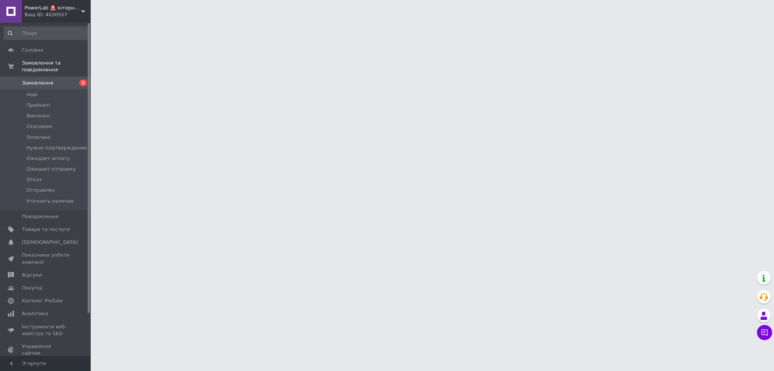  I want to click on span: Показники роботи компанії, so click(46, 259).